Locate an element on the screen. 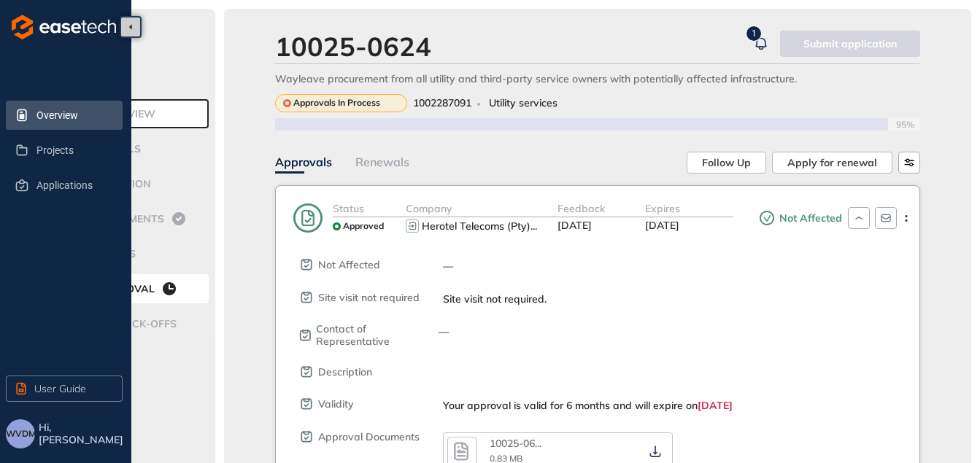 This screenshot has width=980, height=463. div: 10025-0624--letter.pdf is located at coordinates (519, 443).